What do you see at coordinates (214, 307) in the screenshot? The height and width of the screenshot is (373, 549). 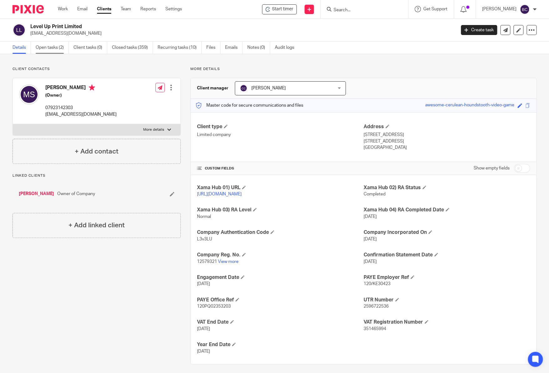 I see `span: 120PQ02353203` at bounding box center [214, 307].